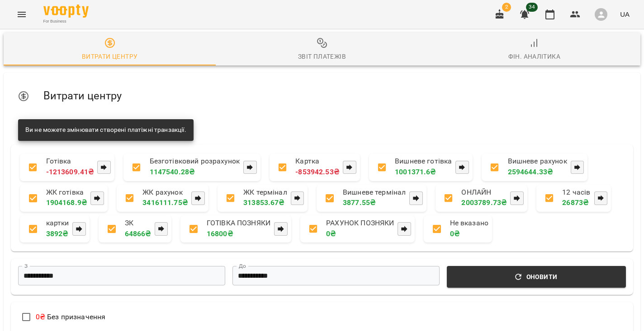 Image resolution: width=644 pixels, height=331 pixels. I want to click on p: 26873 ₴, so click(577, 203).